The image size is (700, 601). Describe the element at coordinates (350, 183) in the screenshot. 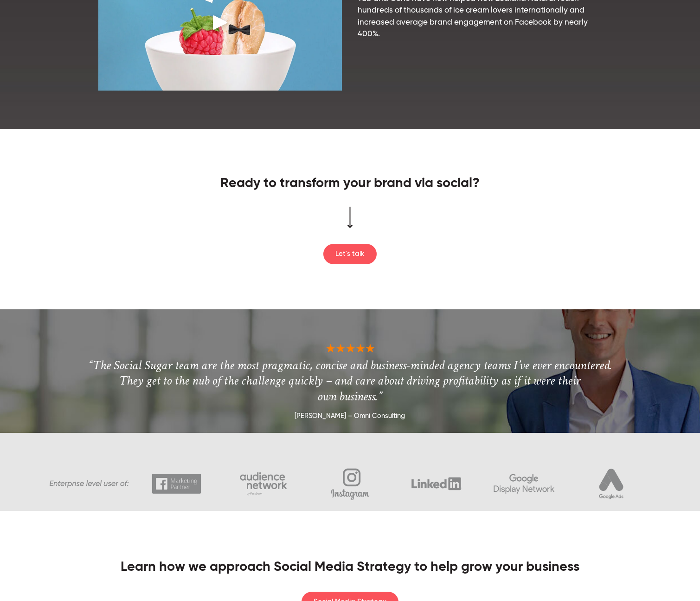

I see `span: Ready to transform your brand via social?` at that location.